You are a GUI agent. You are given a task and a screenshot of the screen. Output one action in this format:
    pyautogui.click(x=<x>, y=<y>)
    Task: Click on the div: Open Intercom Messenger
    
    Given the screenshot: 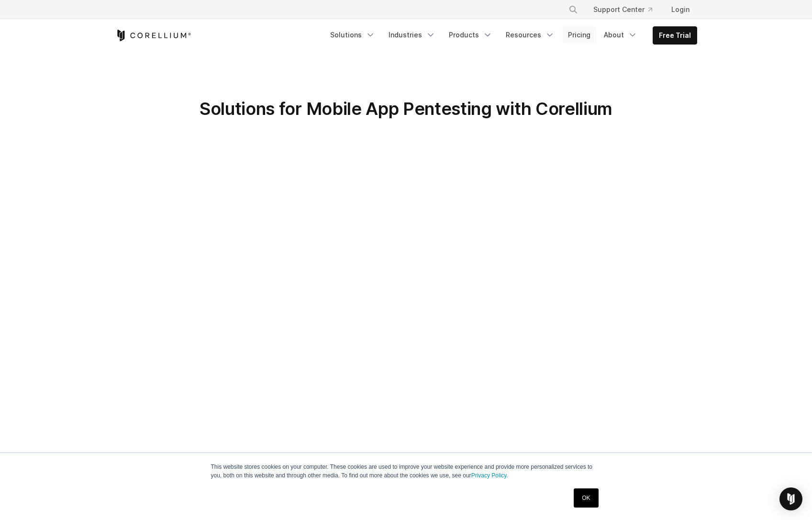 What is the action you would take?
    pyautogui.click(x=791, y=499)
    